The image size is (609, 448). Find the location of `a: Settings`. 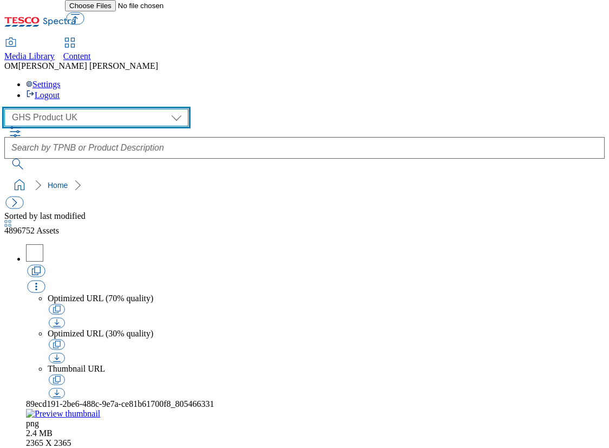

a: Settings is located at coordinates (43, 84).